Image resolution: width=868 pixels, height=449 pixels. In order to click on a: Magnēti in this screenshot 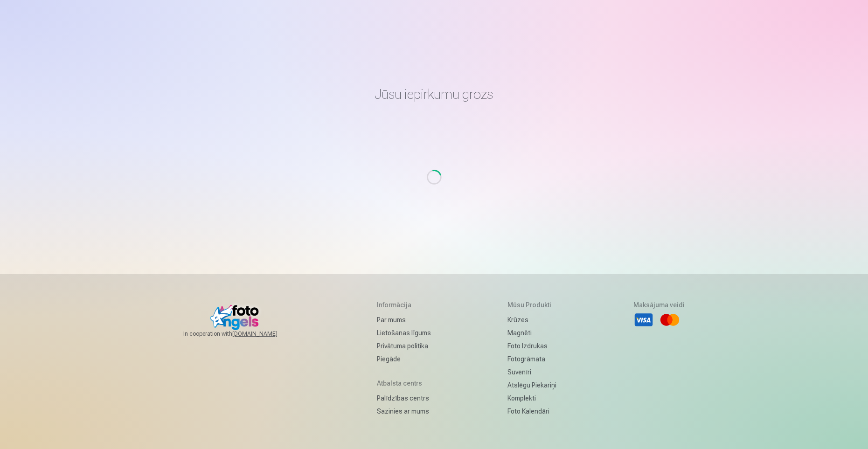, I will do `click(532, 333)`.